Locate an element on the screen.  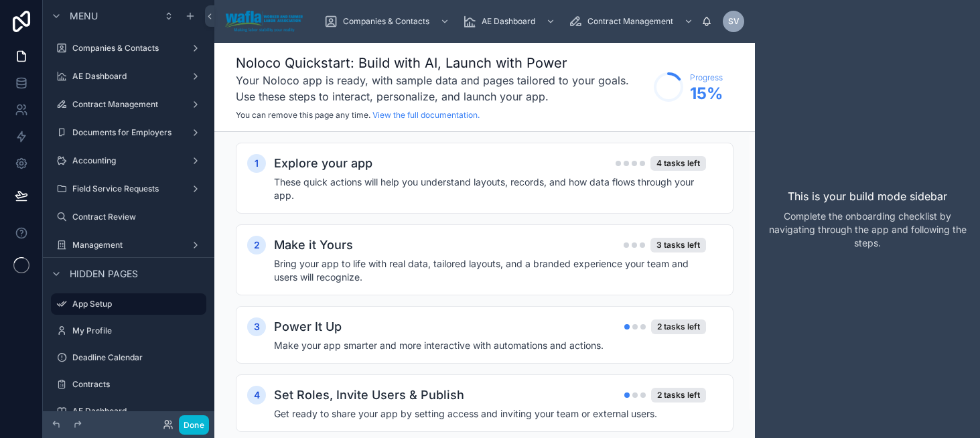
span: Contract Management is located at coordinates (630, 21).